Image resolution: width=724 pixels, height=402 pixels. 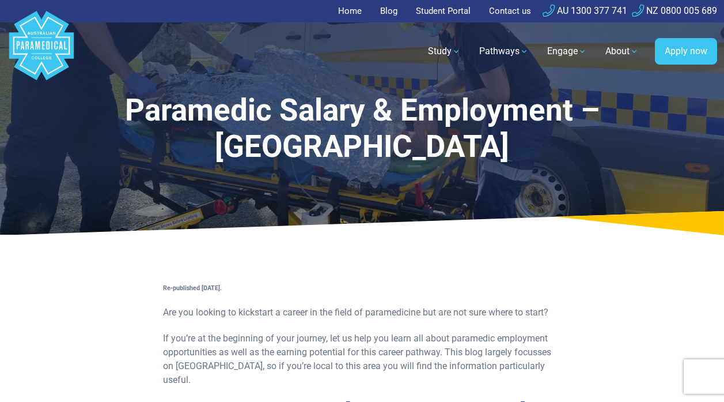 What do you see at coordinates (41, 51) in the screenshot?
I see `a: Australian Paramedical College` at bounding box center [41, 51].